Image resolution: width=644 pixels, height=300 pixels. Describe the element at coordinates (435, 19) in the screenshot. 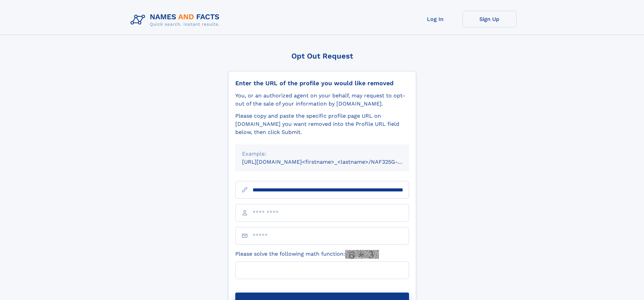

I see `a: Log In` at that location.